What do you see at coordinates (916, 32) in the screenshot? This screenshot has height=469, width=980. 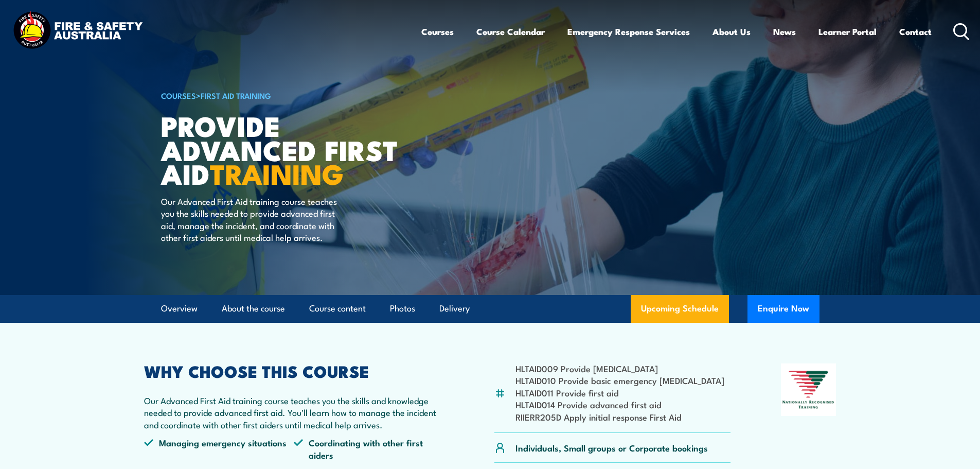 I see `a: Contact` at bounding box center [916, 32].